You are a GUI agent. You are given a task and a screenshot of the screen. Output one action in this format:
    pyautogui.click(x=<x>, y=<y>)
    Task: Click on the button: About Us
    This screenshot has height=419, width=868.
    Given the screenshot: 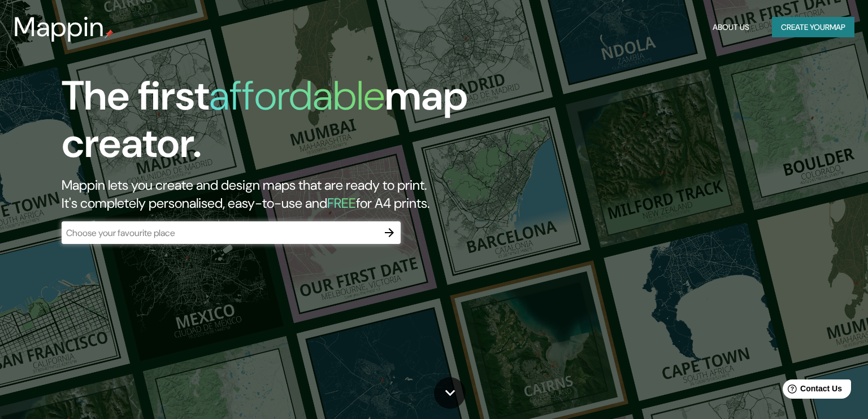 What is the action you would take?
    pyautogui.click(x=731, y=27)
    